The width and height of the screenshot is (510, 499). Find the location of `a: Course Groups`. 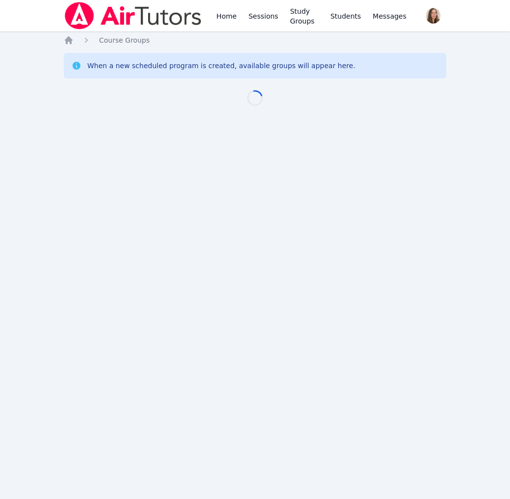

a: Course Groups is located at coordinates (124, 40).